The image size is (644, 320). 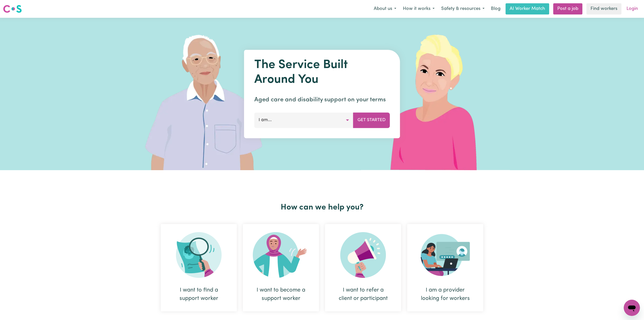 I want to click on h1: The Service Built Around You, so click(x=322, y=72).